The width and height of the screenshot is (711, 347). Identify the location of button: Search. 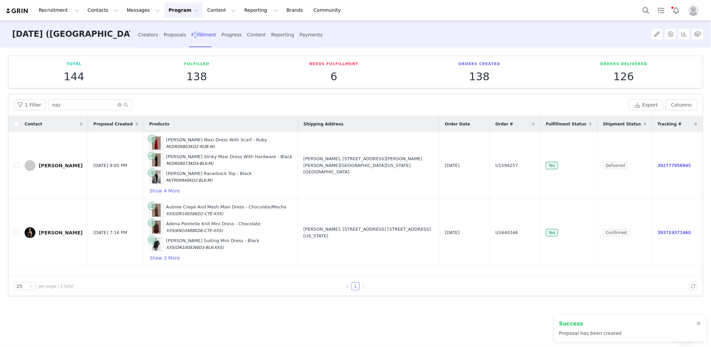
(646, 10).